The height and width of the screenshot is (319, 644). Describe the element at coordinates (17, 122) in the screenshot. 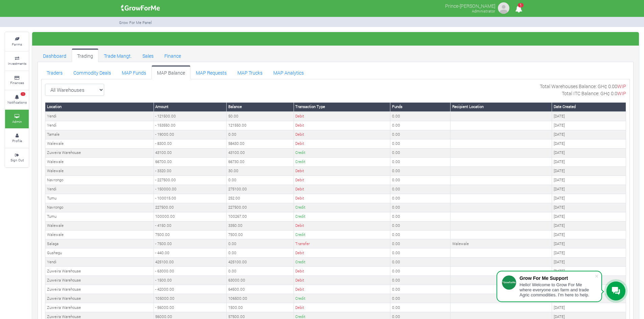

I see `small: Admin` at that location.